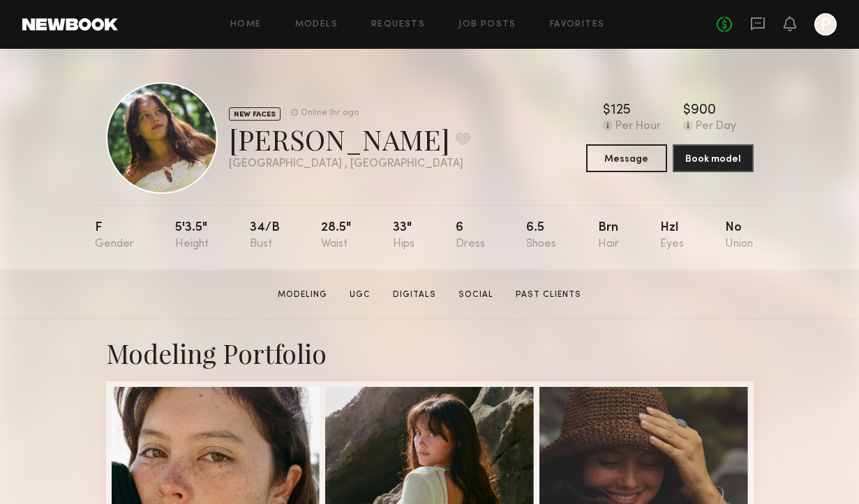 Image resolution: width=859 pixels, height=504 pixels. I want to click on a: Models, so click(316, 25).